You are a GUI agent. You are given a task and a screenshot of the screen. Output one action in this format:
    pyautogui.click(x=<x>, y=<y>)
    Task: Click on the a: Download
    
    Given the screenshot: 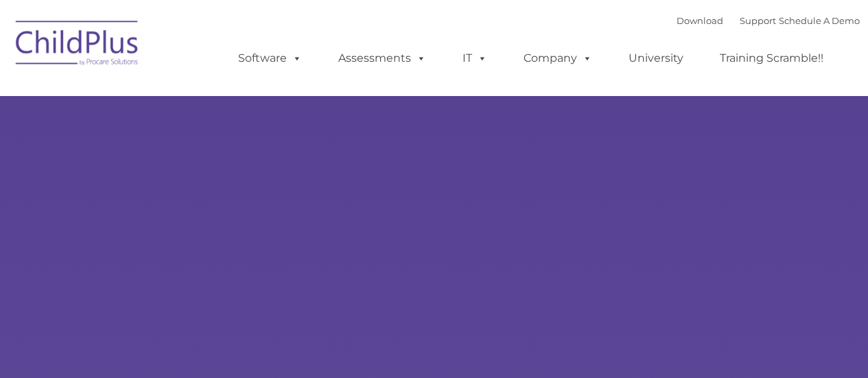 What is the action you would take?
    pyautogui.click(x=700, y=20)
    